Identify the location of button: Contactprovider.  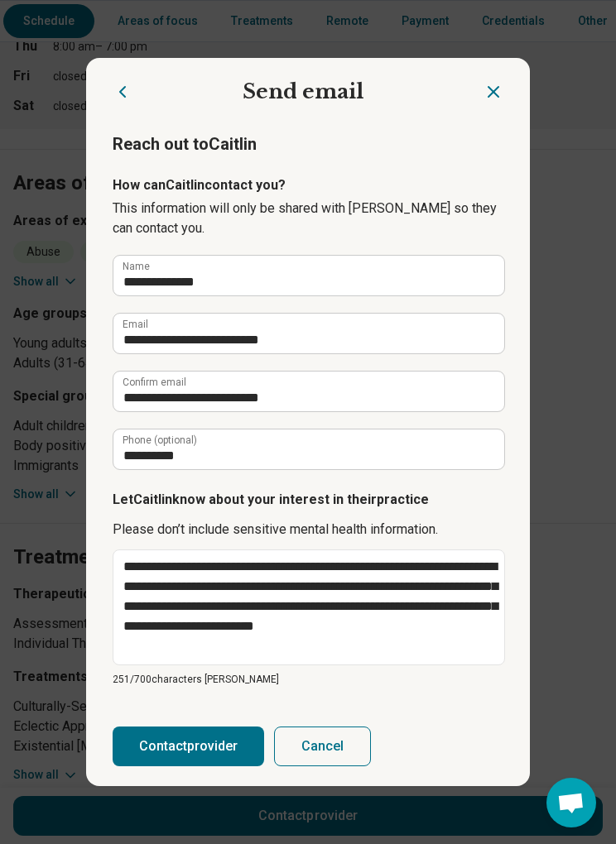
(188, 746).